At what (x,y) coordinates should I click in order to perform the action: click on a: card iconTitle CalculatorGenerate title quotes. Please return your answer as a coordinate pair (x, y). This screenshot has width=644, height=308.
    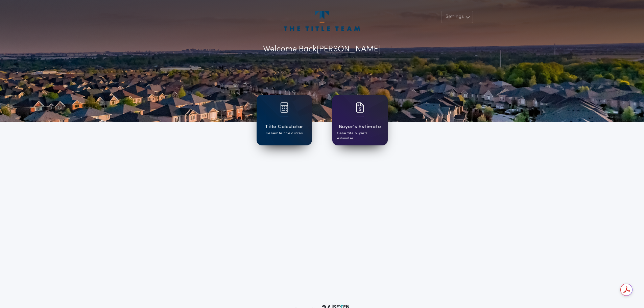
    Looking at the image, I should click on (284, 120).